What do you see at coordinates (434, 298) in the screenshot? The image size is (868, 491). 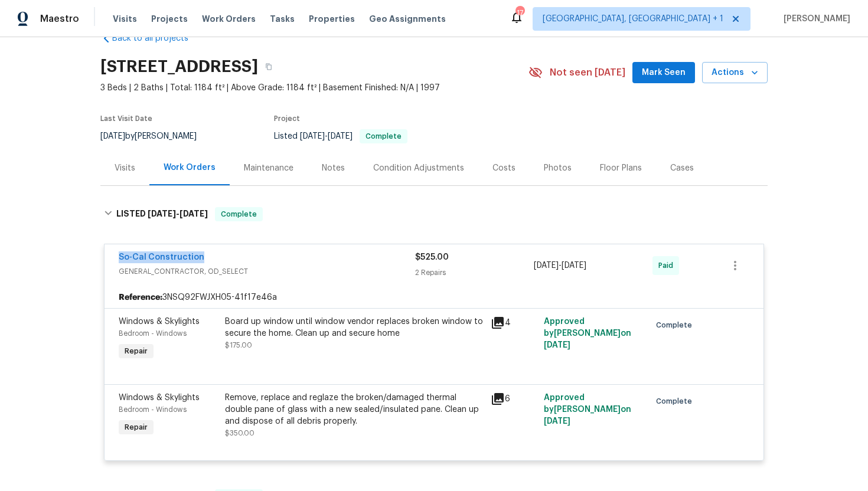 I see `div: 3NSQ92FWJXH05-41f17e46a` at bounding box center [434, 298].